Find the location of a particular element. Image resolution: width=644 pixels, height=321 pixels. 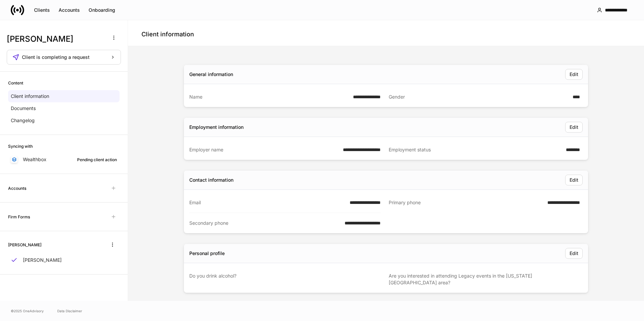

div: Email is located at coordinates (267, 202).